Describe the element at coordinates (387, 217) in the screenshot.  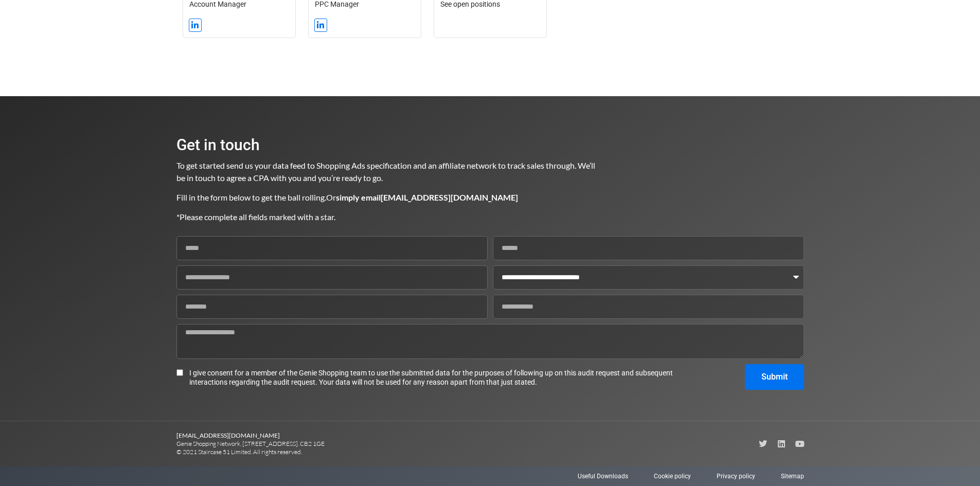
I see `p: *Please complete all fields marked with a star.` at that location.